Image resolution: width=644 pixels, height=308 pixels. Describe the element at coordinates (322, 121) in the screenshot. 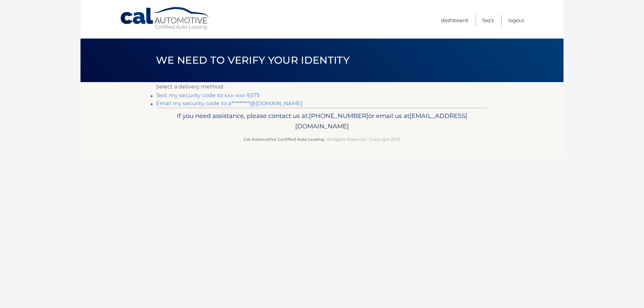

I see `p: If you need assistance, please contact us at: or email us at` at that location.